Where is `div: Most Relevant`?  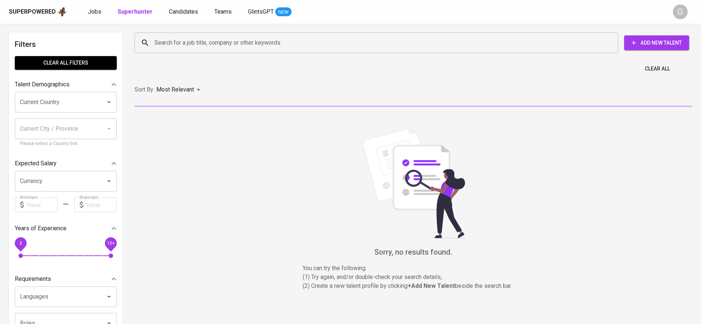 div: Most Relevant is located at coordinates (180, 90).